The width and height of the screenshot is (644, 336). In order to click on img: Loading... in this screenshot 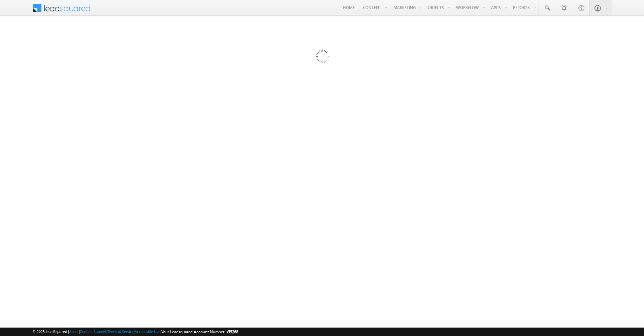, I will do `click(322, 57)`.